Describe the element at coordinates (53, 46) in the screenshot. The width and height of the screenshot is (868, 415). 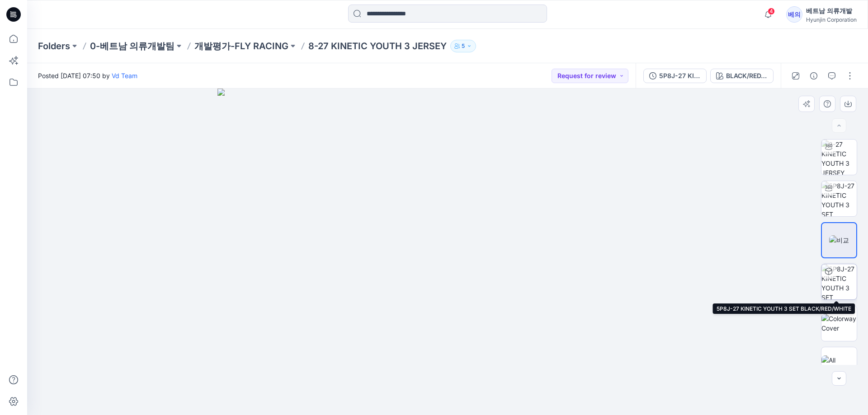
I see `a: Folders` at that location.